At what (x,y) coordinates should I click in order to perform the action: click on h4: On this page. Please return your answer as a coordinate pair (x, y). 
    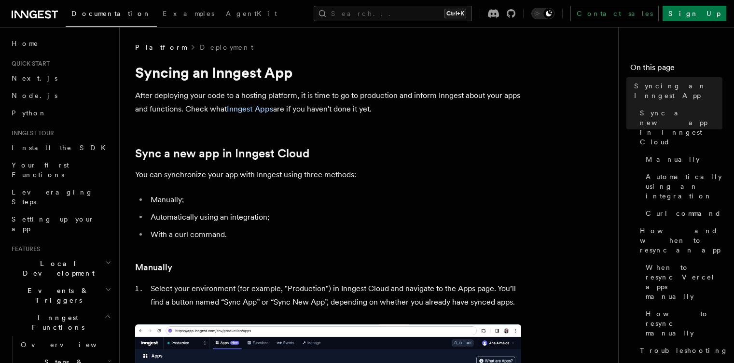
    Looking at the image, I should click on (676, 69).